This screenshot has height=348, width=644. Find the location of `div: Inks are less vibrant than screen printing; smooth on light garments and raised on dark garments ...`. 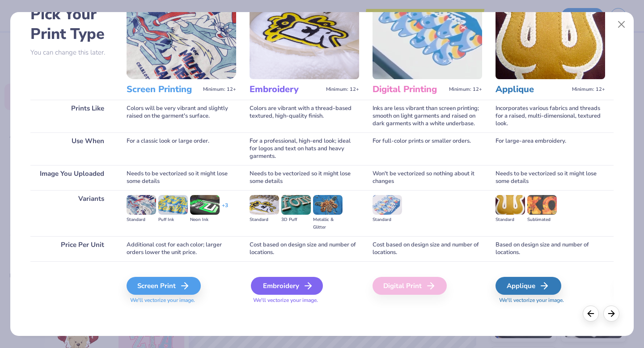

div: Inks are less vibrant than screen printing; smooth on light garments and raised on dark garments ... is located at coordinates (427, 116).